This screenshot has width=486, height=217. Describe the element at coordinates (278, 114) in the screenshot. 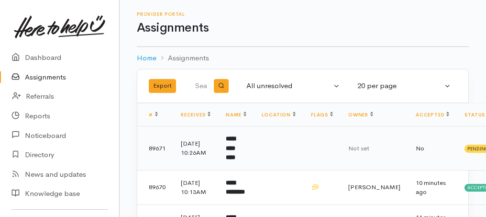

I see `a: Location` at that location.